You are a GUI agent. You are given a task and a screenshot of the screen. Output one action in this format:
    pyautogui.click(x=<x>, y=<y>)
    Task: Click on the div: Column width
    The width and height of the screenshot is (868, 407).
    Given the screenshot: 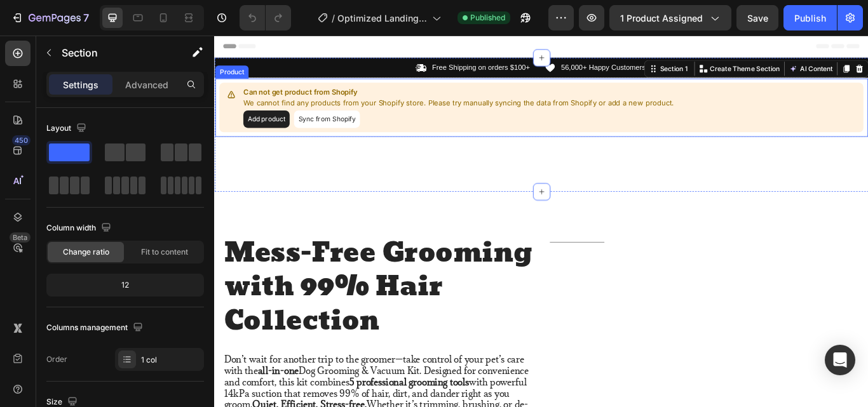 What is the action you would take?
    pyautogui.click(x=80, y=228)
    